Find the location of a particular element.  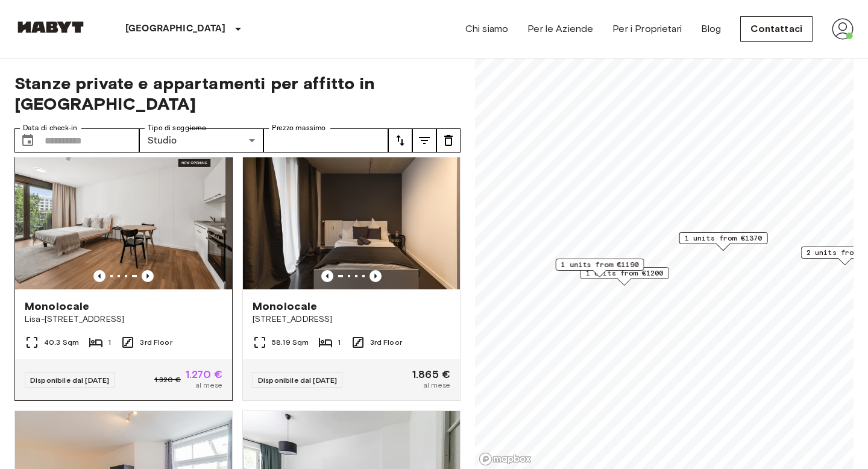

button: Choose date is located at coordinates (28, 140).